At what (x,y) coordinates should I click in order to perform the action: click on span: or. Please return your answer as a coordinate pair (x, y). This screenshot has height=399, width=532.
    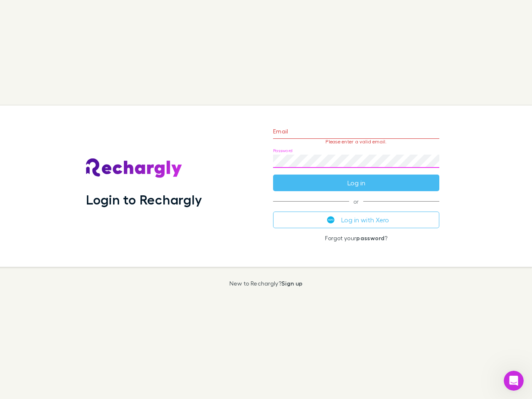
    Looking at the image, I should click on (356, 201).